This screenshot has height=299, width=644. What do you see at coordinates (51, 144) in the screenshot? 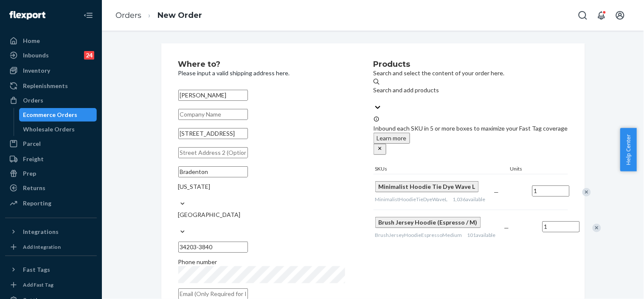
I see `a: Parcel` at bounding box center [51, 144].